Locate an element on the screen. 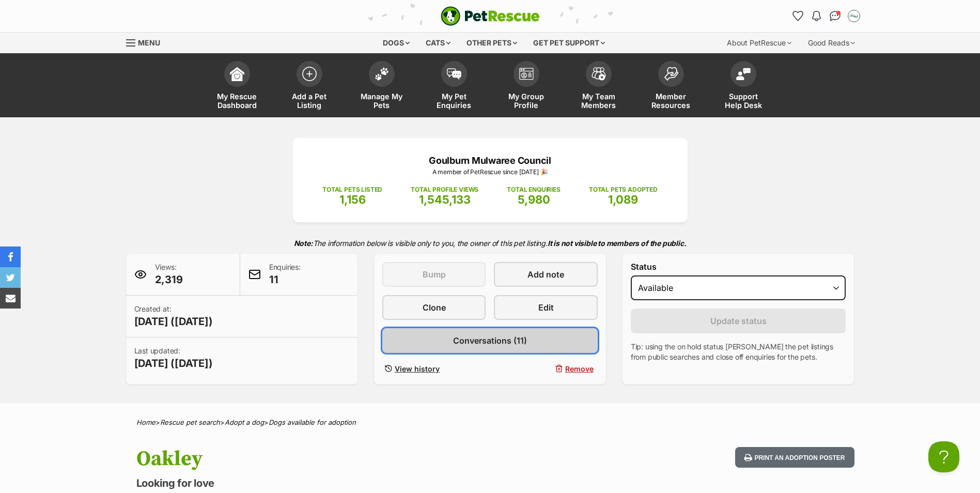 This screenshot has height=493, width=980. span: Clone is located at coordinates (434, 308).